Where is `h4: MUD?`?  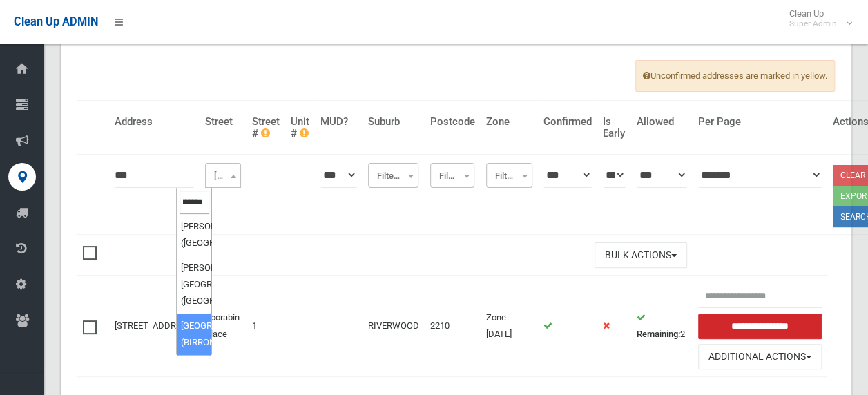 h4: MUD? is located at coordinates (338, 121).